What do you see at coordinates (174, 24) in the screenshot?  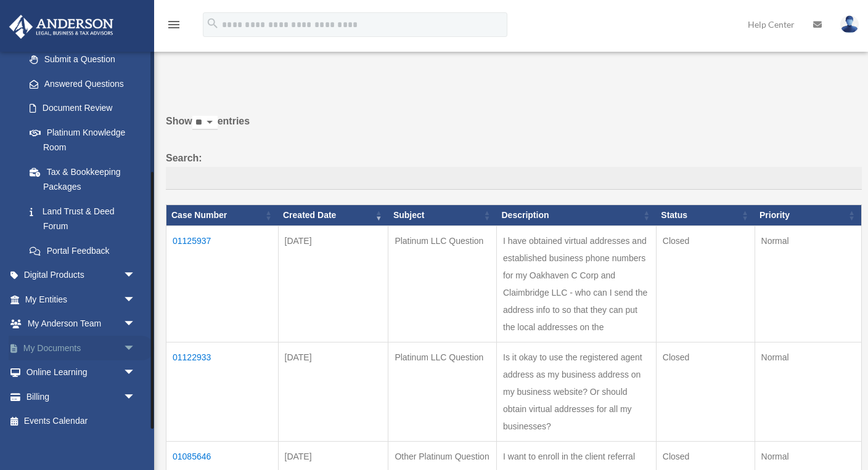 I see `i: menu` at bounding box center [174, 24].